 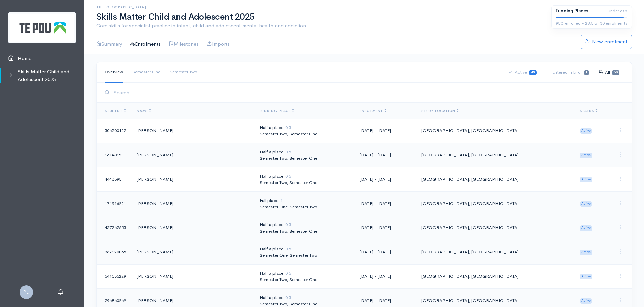 What do you see at coordinates (588, 111) in the screenshot?
I see `span: Status` at bounding box center [588, 111].